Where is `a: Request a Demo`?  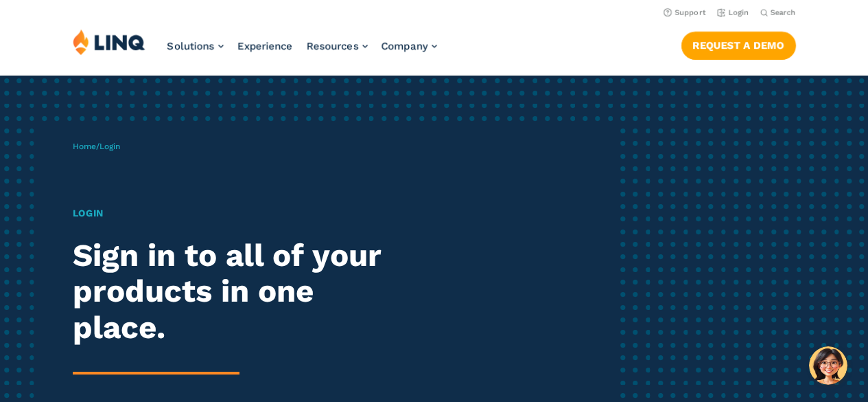 a: Request a Demo is located at coordinates (738, 46).